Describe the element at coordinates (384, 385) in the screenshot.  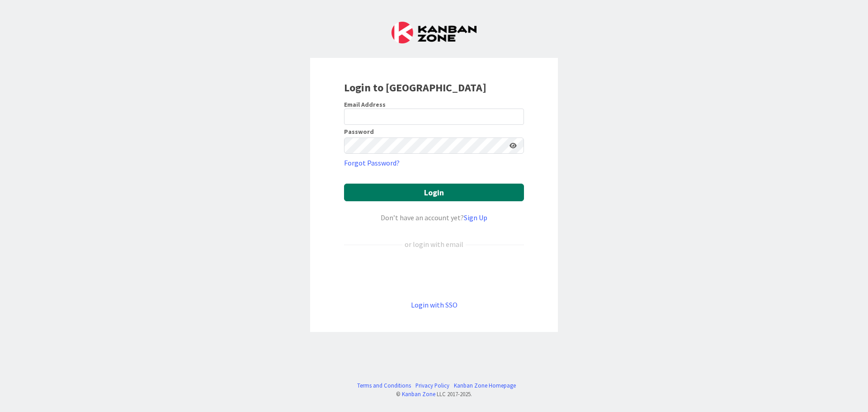
I see `a: Terms and Conditions` at that location.